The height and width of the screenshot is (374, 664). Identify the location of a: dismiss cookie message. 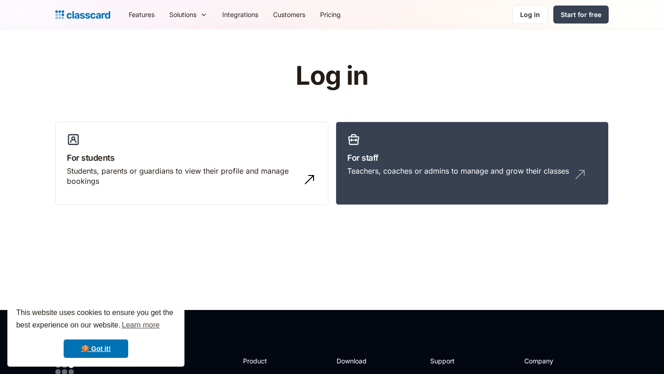
(96, 349).